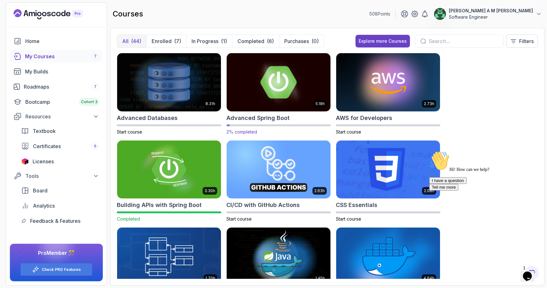 The height and width of the screenshot is (288, 547). What do you see at coordinates (132, 41) in the screenshot?
I see `button: All(44)` at bounding box center [132, 41].